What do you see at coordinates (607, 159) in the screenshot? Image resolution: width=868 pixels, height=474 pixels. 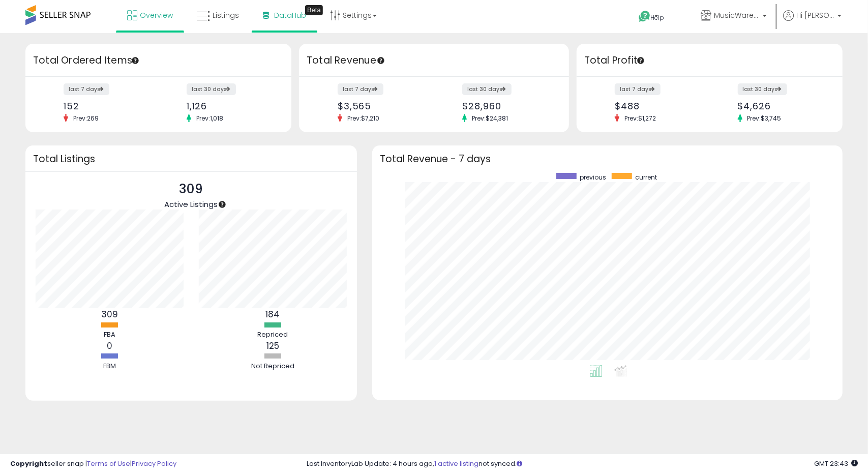 I see `h3: Total Revenue - 7 days` at bounding box center [607, 159].